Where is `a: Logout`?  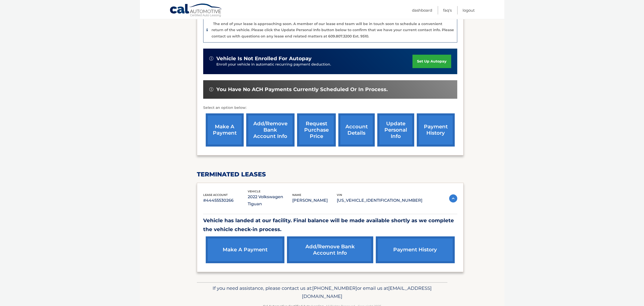
a: Logout is located at coordinates (469, 10).